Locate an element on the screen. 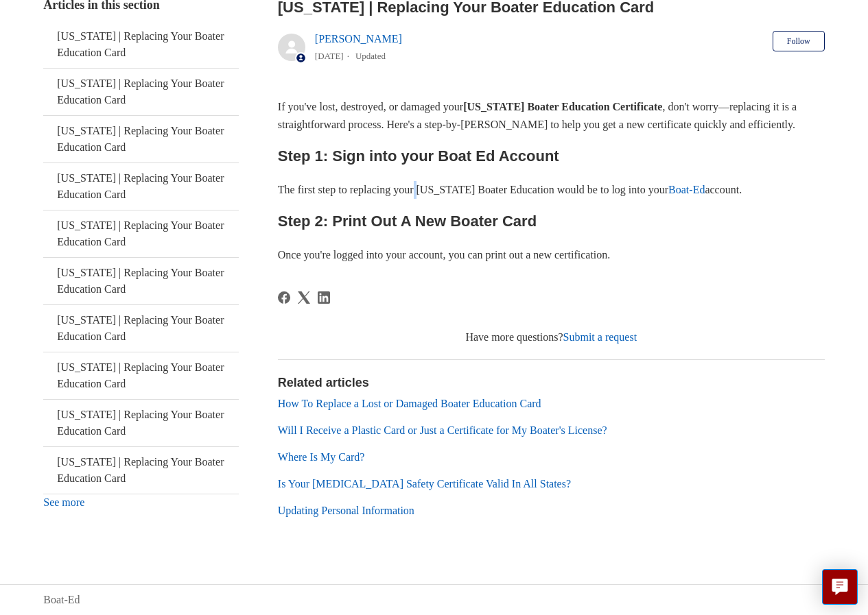 The height and width of the screenshot is (615, 868). a: How To Replace a Lost or Damaged Boater Education Card is located at coordinates (410, 403).